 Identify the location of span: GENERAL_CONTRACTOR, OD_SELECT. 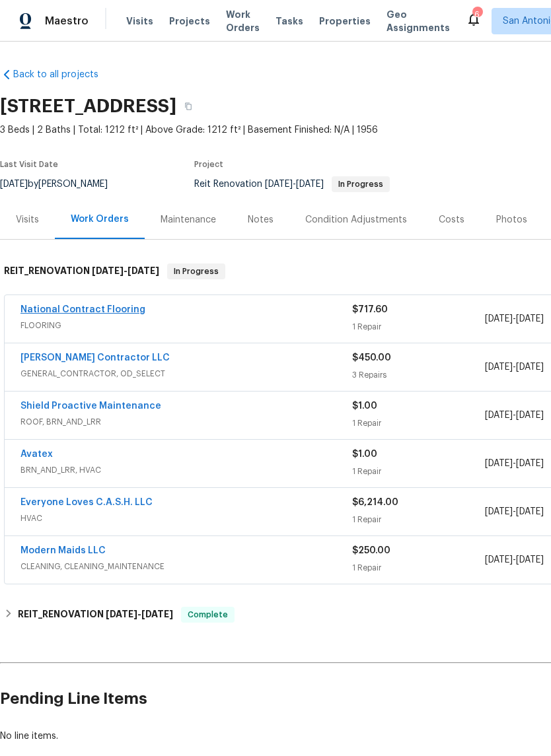
(186, 374).